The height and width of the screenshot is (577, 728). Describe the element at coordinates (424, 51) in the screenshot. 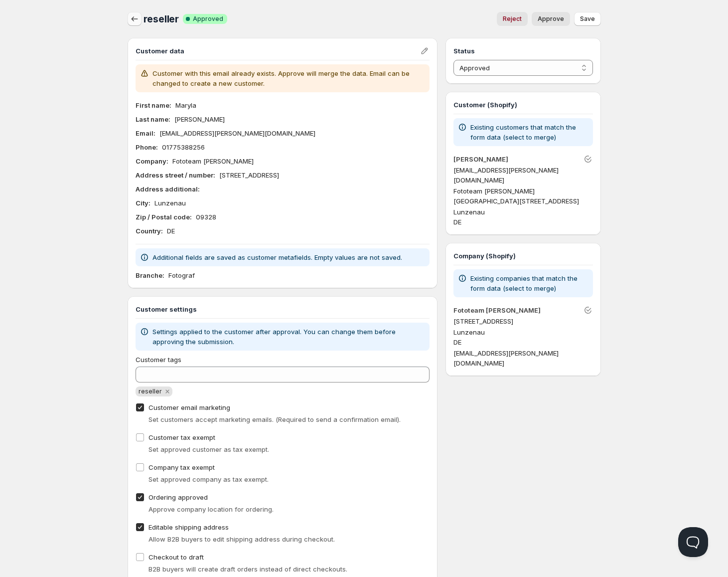

I see `button: Edit` at that location.